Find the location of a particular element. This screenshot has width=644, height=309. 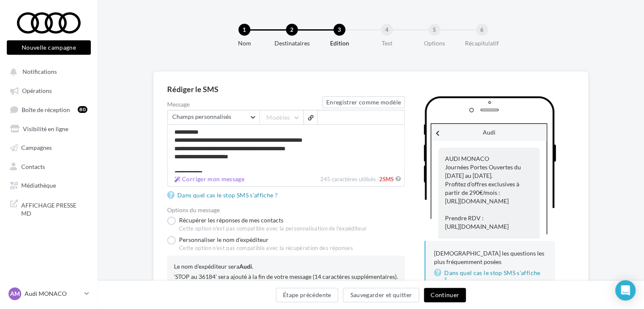

span: AFFICHAGE PRESSE MD is located at coordinates (54, 209).